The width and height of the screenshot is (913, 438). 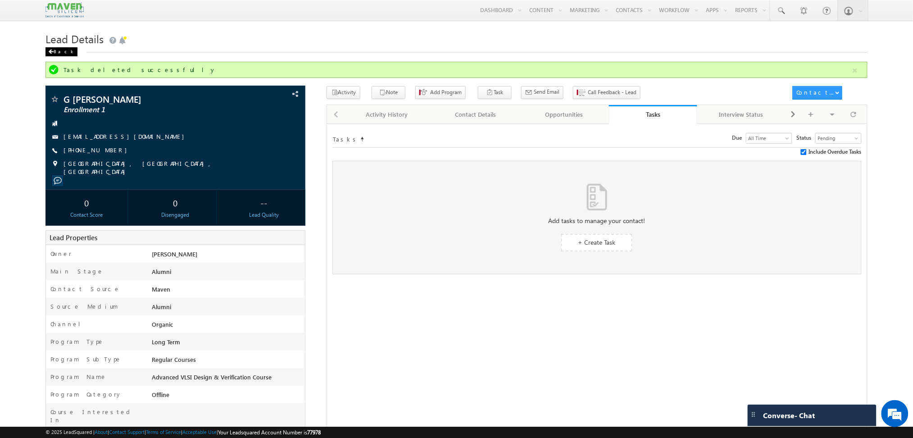 What do you see at coordinates (88, 177) in the screenshot?
I see `textarea: Type your message and hit 'Enter'` at bounding box center [88, 177].